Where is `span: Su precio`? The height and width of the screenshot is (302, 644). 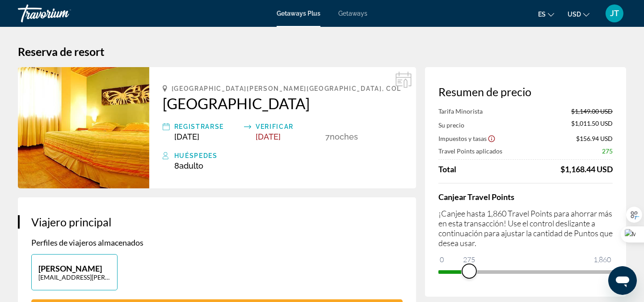
span: Su precio is located at coordinates (452, 125).